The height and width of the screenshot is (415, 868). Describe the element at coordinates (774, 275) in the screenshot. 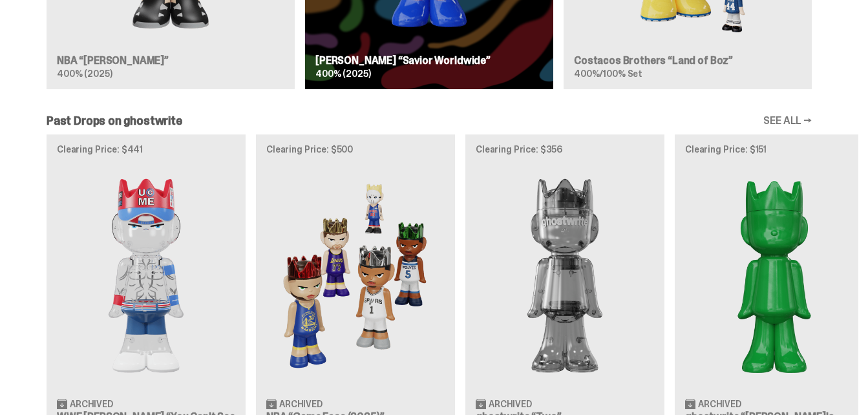

I see `img: Schrödinger's ghost: Sunday Green` at that location.